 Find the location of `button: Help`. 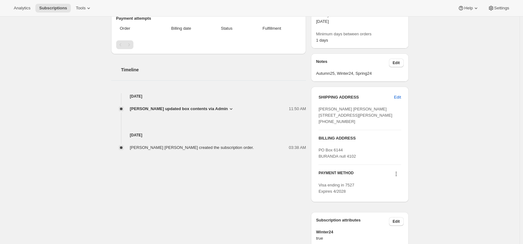

button: Help is located at coordinates (468, 8).